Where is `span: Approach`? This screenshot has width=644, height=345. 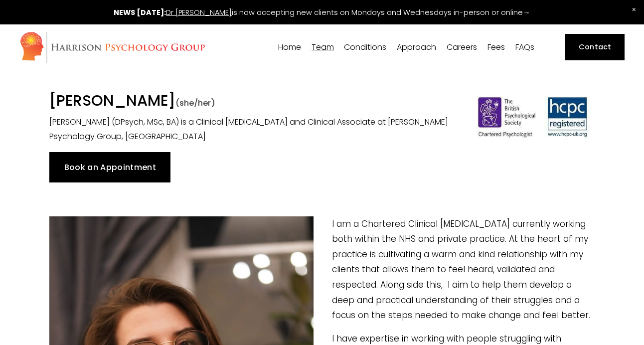
span: Approach is located at coordinates (416, 47).